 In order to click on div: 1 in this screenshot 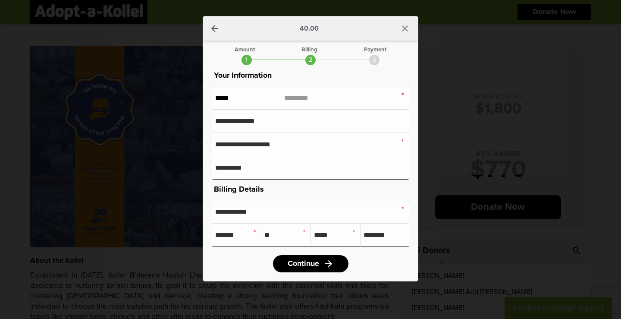, I will do `click(247, 60)`.